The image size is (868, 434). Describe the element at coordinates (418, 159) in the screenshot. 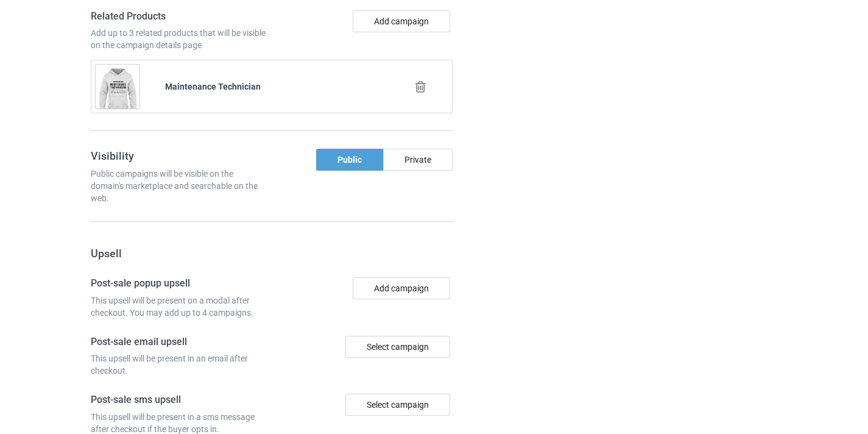

I see `div: Private` at that location.